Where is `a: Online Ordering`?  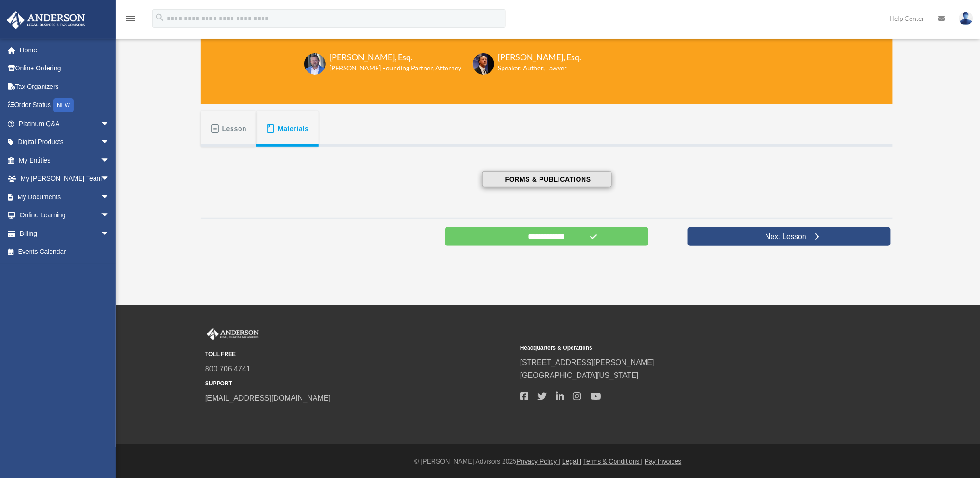 a: Online Ordering is located at coordinates (65, 69).